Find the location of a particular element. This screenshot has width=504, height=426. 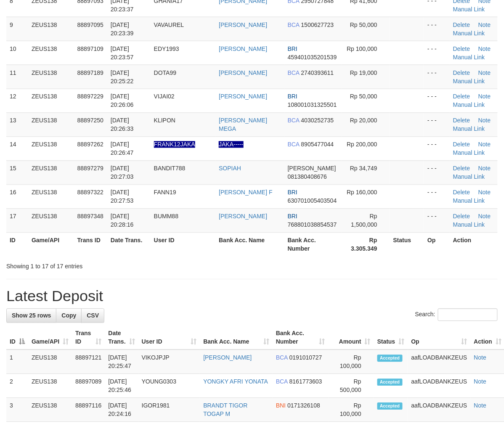

th: Trans ID is located at coordinates (91, 244).